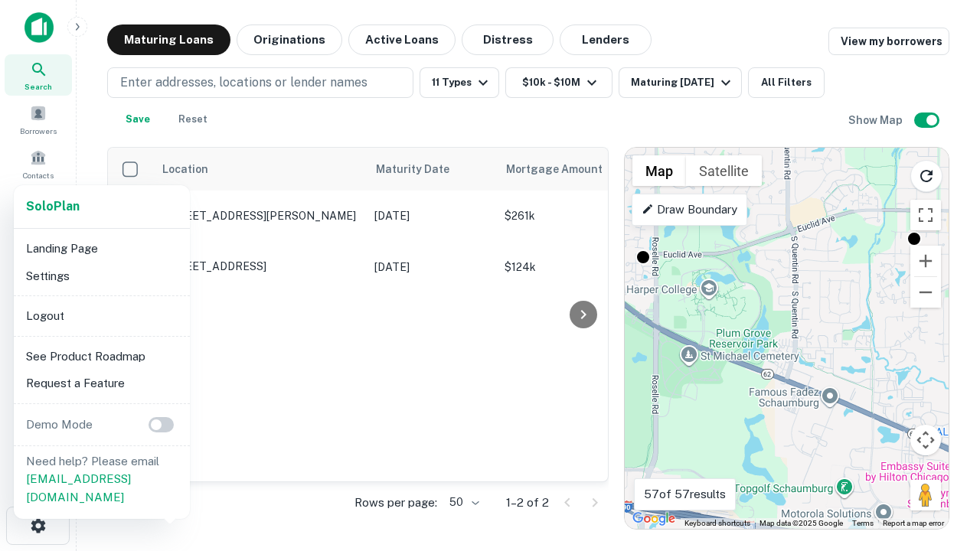  What do you see at coordinates (102, 356) in the screenshot?
I see `li: See Product Roadmap` at bounding box center [102, 356].